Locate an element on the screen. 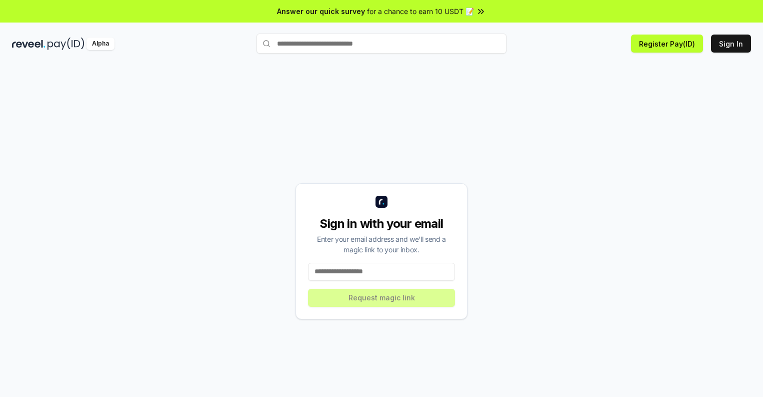 The height and width of the screenshot is (397, 763). div: Enter your email address and we’ll send a magic link to your inbox. is located at coordinates (382, 244).